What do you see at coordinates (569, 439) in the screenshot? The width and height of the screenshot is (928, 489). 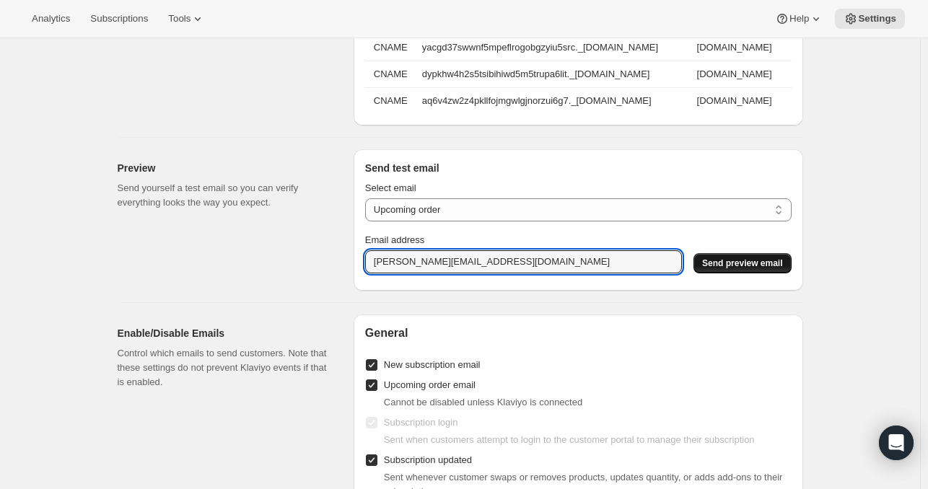 I see `span: Sent when customers attempt to login to the customer portal to manage their subscription` at bounding box center [569, 439].